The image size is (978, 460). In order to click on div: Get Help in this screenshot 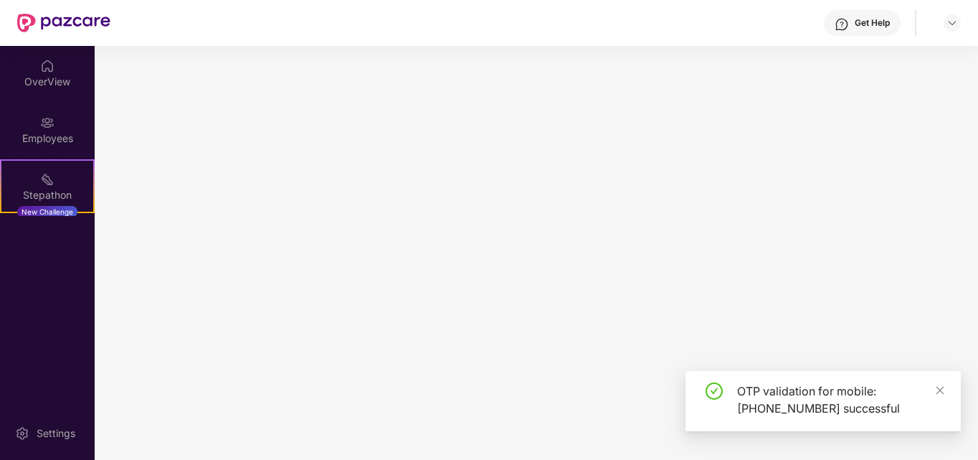, I will do `click(872, 23)`.